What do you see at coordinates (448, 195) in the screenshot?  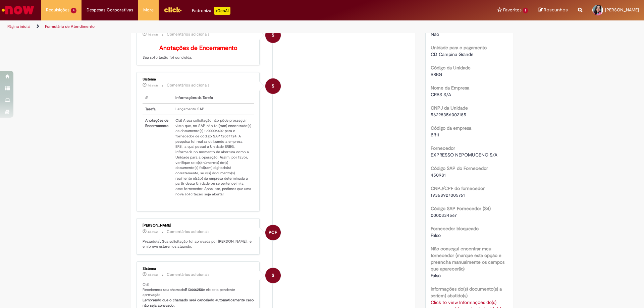 I see `span: 19368927005761` at bounding box center [448, 195].